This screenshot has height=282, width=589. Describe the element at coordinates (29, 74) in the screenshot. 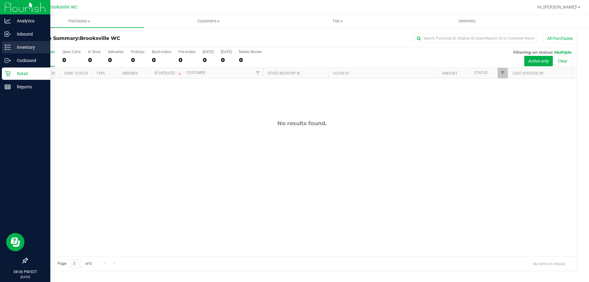

I see `p: Retail` at that location.